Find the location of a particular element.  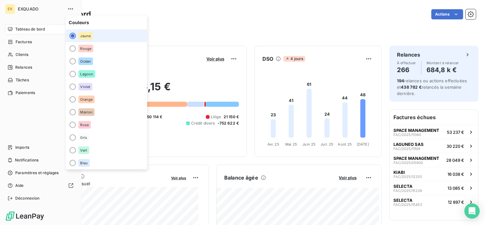

span: Marron is located at coordinates (86, 112).